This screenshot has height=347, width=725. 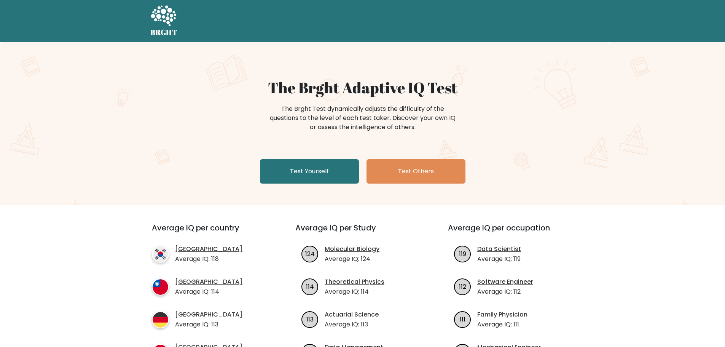 What do you see at coordinates (463, 253) in the screenshot?
I see `text: 119` at bounding box center [463, 253].